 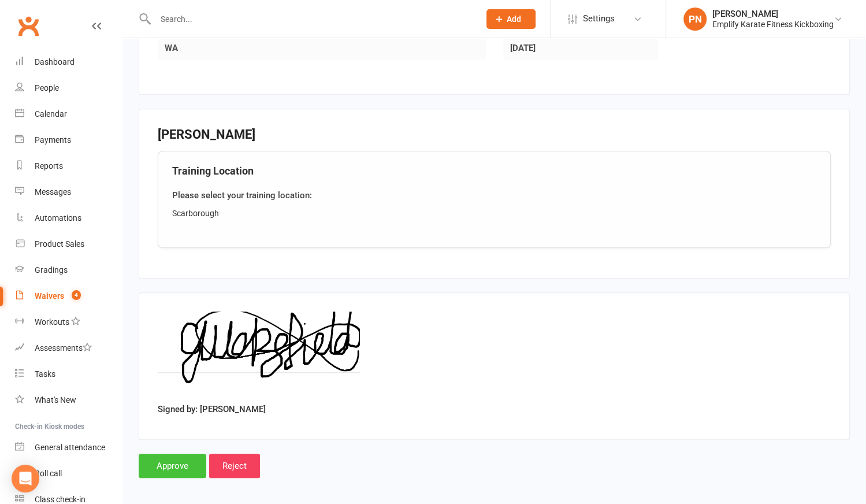 I want to click on div: What's New, so click(x=55, y=400).